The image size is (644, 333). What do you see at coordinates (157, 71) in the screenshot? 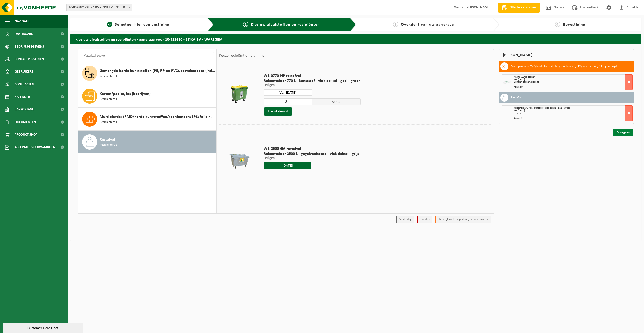
I see `span: Gemengde harde kunststoffen (PE, PP en PVC), recycleerbaar (industrieel)` at bounding box center [157, 71].